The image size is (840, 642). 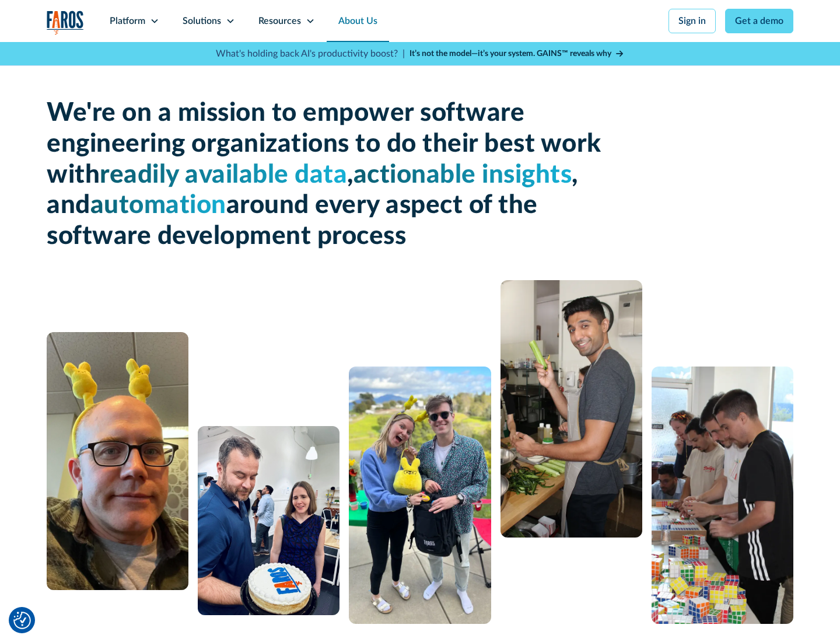 What do you see at coordinates (692, 21) in the screenshot?
I see `a: Sign in` at bounding box center [692, 21].